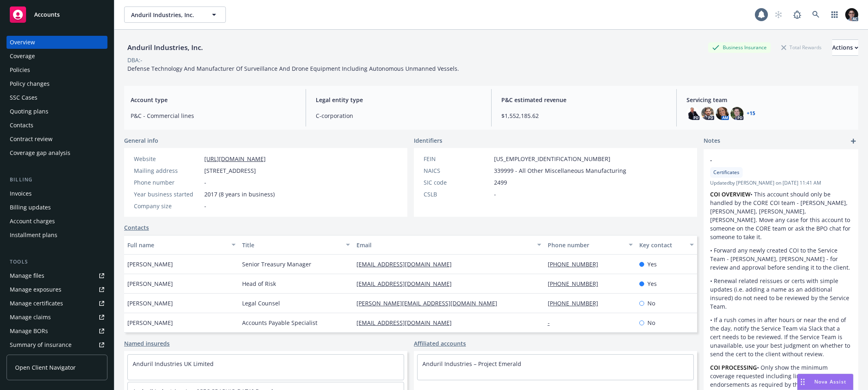 The height and width of the screenshot is (390, 868). Describe the element at coordinates (21, 125) in the screenshot. I see `div: Contacts` at that location.